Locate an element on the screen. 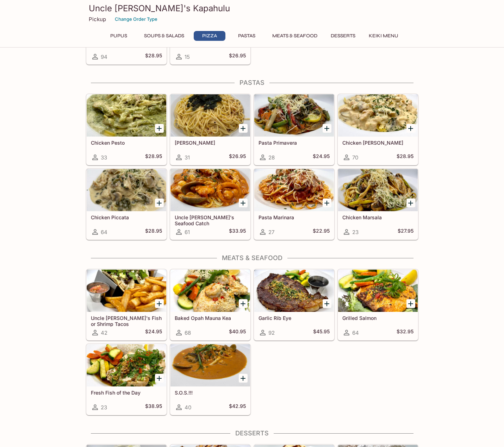  h4: Pastas is located at coordinates (252, 83).